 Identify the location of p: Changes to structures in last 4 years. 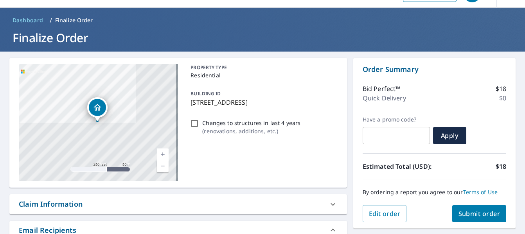
(251, 123).